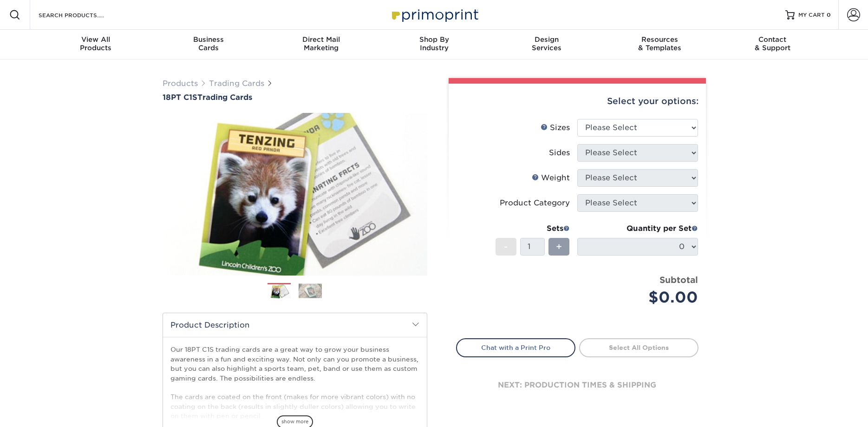 The width and height of the screenshot is (868, 427). I want to click on div: Cards, so click(208, 44).